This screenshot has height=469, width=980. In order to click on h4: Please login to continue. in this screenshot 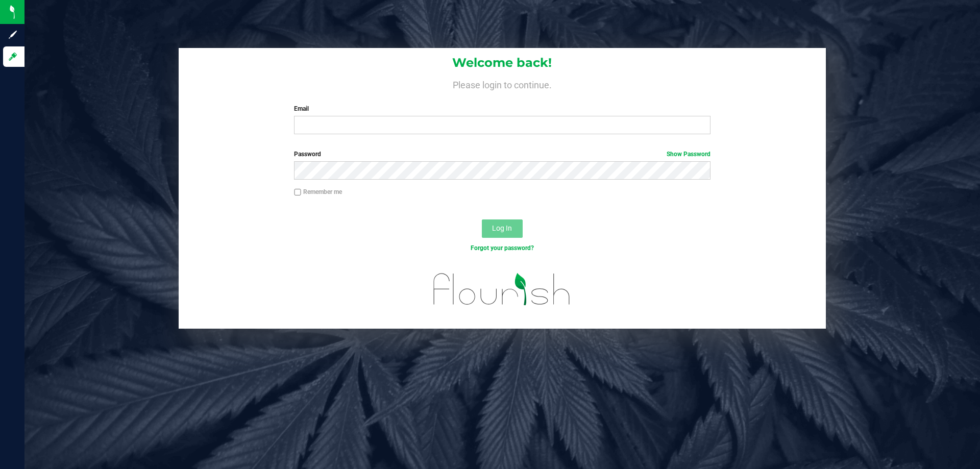, I will do `click(502, 84)`.